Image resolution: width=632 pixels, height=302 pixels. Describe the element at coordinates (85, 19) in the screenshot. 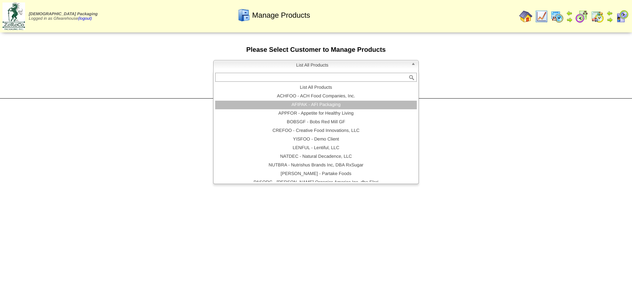

I see `a: (logout)` at that location.